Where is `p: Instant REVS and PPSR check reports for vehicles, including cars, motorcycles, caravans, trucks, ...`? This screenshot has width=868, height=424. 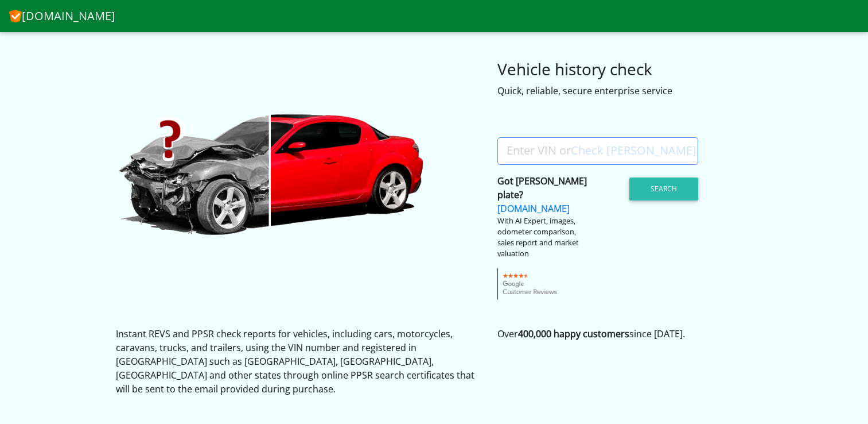
p: Instant REVS and PPSR check reports for vehicles, including cars, motorcycles, caravans, trucks, ... is located at coordinates (298, 361).